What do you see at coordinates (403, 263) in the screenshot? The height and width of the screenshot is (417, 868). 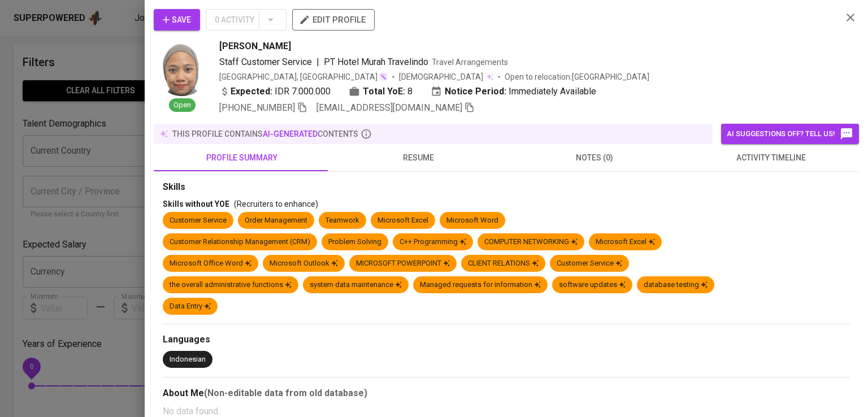 I see `div: MICROSOFT POWERPOINT` at bounding box center [403, 263].